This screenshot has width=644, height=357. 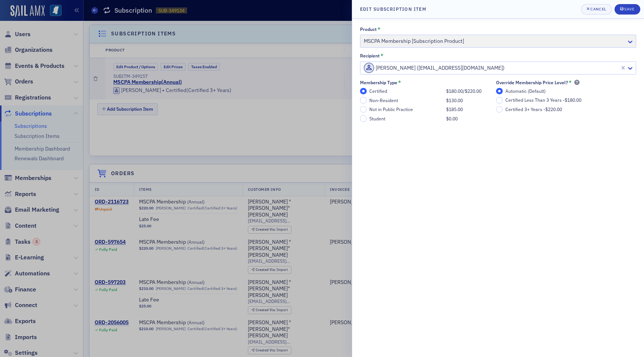 What do you see at coordinates (405, 118) in the screenshot?
I see `div: Student` at bounding box center [405, 118].